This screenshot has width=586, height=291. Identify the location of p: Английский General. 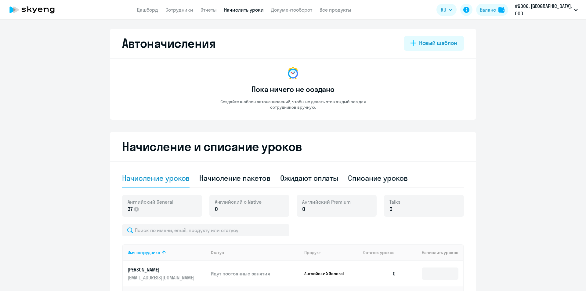
(327, 273).